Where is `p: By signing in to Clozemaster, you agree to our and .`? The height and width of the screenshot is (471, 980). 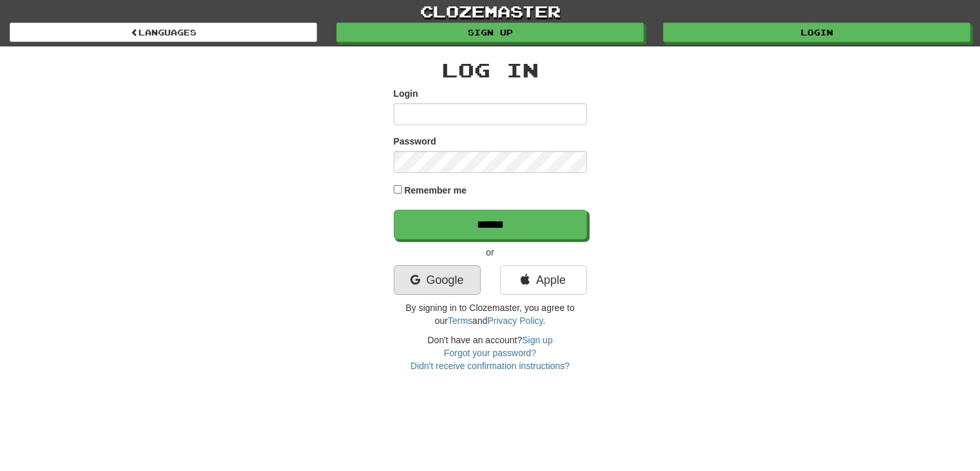 p: By signing in to Clozemaster, you agree to our and . is located at coordinates (490, 314).